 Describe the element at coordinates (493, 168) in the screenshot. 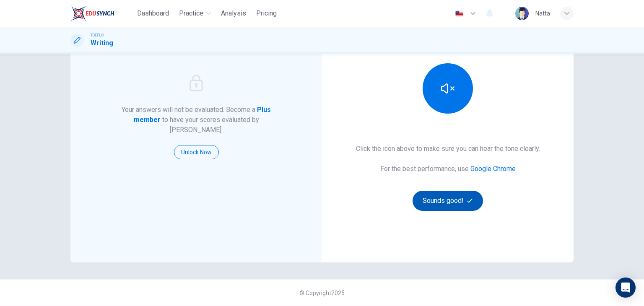

I see `a: Google Chrome` at that location.